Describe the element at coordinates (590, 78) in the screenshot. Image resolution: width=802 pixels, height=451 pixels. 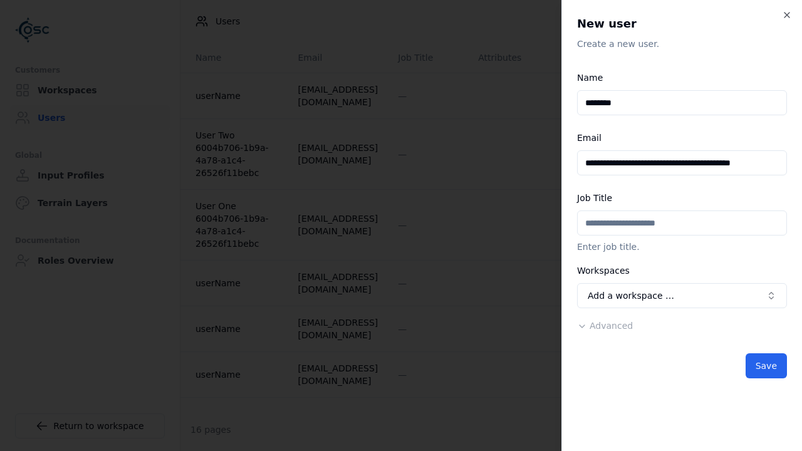
I see `label: Name` at that location.